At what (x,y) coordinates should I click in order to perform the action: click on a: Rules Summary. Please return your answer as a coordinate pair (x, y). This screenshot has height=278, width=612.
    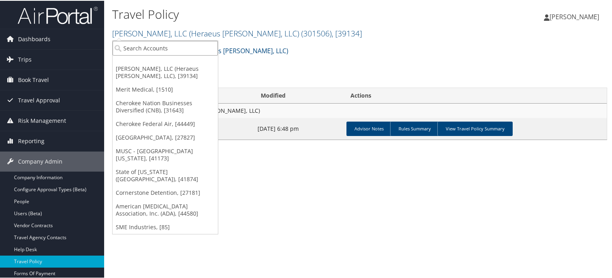
    Looking at the image, I should click on (414, 128).